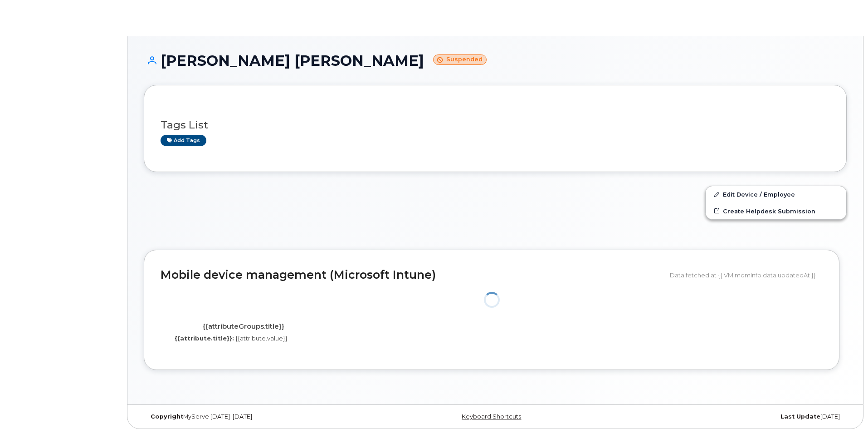  What do you see at coordinates (204, 339) in the screenshot?
I see `label: {{attribute.title}}:` at bounding box center [204, 339].